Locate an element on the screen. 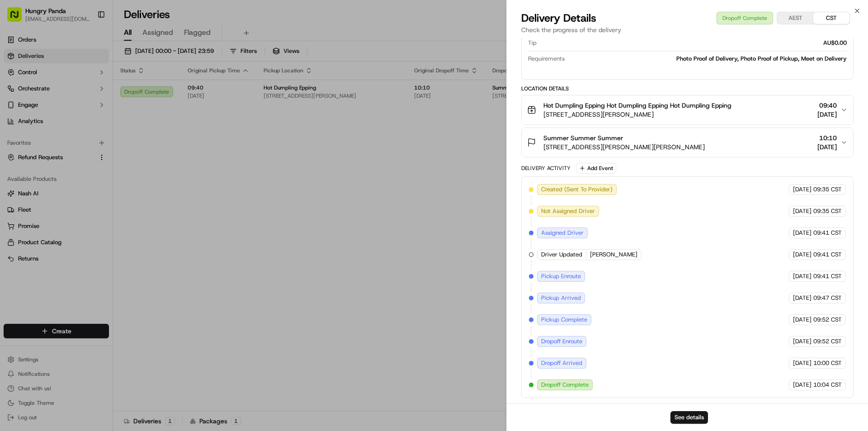  span: Delivery Details is located at coordinates (559, 18).